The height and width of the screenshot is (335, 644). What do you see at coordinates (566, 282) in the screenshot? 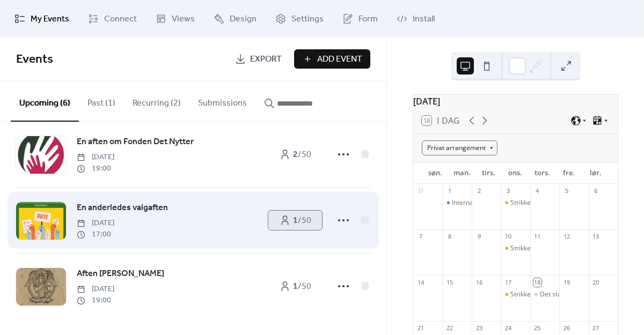
I see `div: 19` at bounding box center [566, 282].